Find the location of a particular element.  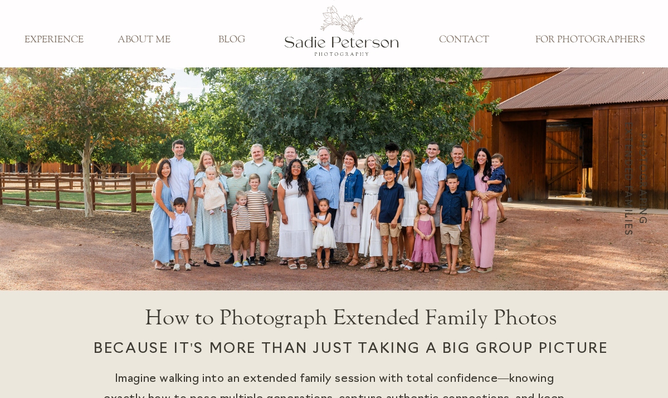

h3: BLOG is located at coordinates (232, 40).